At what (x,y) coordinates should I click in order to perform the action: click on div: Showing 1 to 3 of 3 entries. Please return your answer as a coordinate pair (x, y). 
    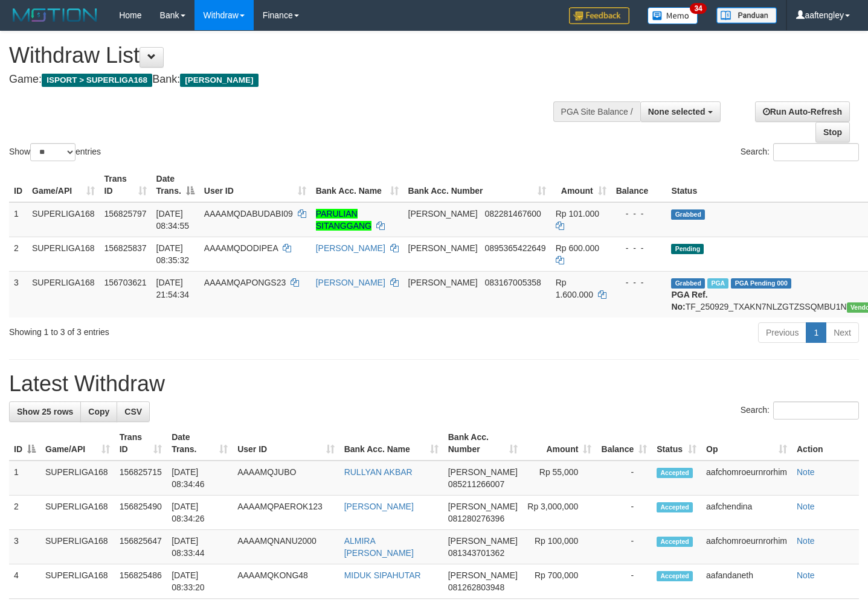
    Looking at the image, I should click on (180, 330).